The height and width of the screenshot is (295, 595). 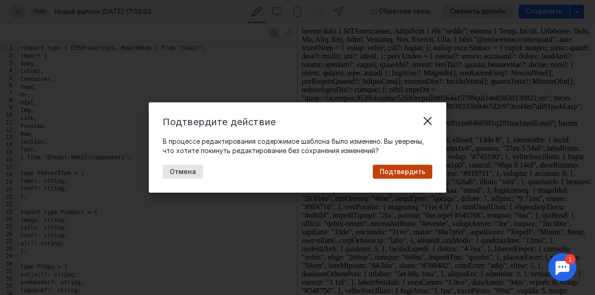 What do you see at coordinates (293, 146) in the screenshot?
I see `span: В процессе редактирования содержимое шаблона было изменено. Вы уверены, что хотите покинуть редак...` at bounding box center [293, 146].